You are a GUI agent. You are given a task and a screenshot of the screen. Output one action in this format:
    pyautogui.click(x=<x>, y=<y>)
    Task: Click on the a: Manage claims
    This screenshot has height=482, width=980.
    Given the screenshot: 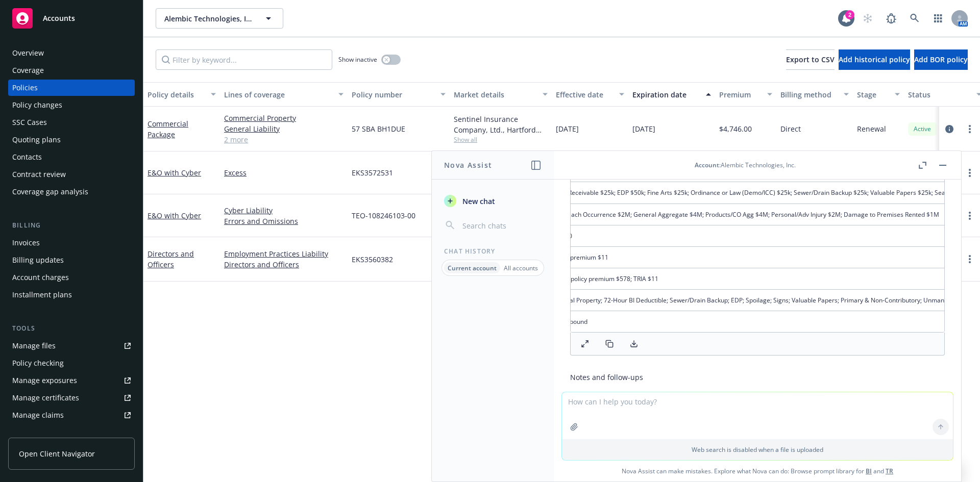 What is the action you would take?
    pyautogui.click(x=71, y=416)
    